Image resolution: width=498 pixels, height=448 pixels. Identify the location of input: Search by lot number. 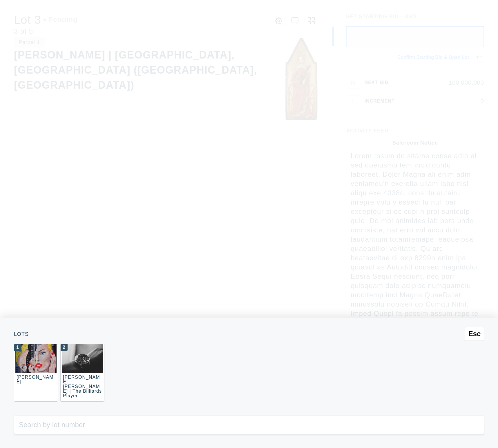
(249, 425).